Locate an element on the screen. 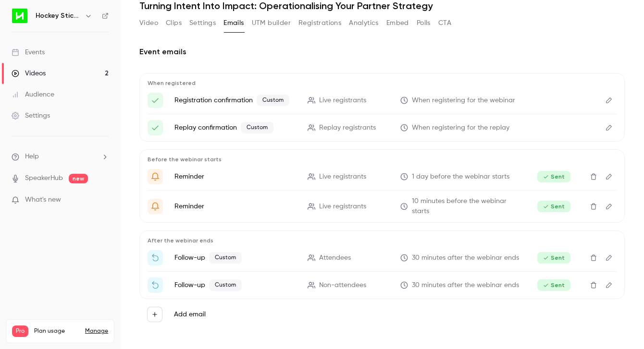  li: Get Ready for '{{ event_name }}' tomorrow! is located at coordinates (382, 177).